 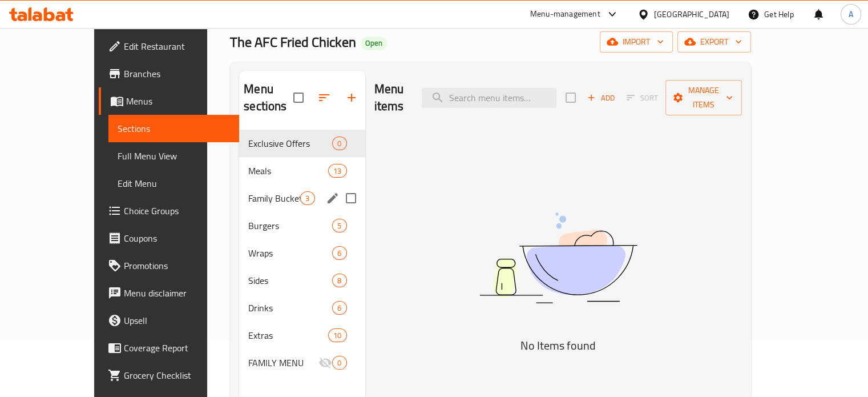 I want to click on span: 10, so click(x=337, y=335).